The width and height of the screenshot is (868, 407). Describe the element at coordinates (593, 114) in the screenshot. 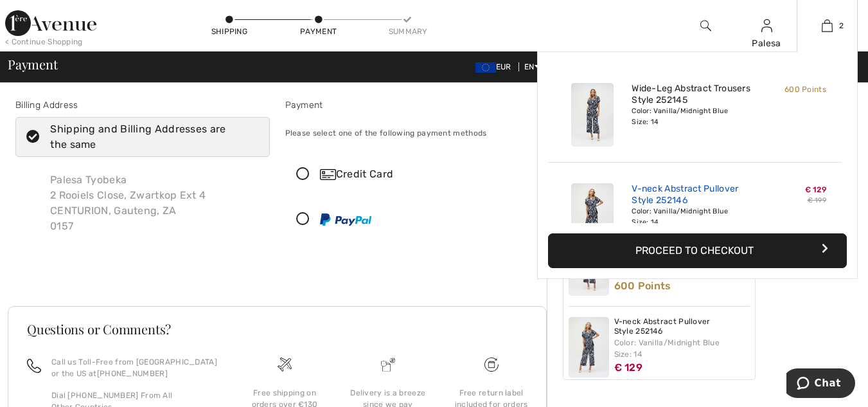

I see `img: Wide-Leg Abstract Trousers Style 252145` at that location.